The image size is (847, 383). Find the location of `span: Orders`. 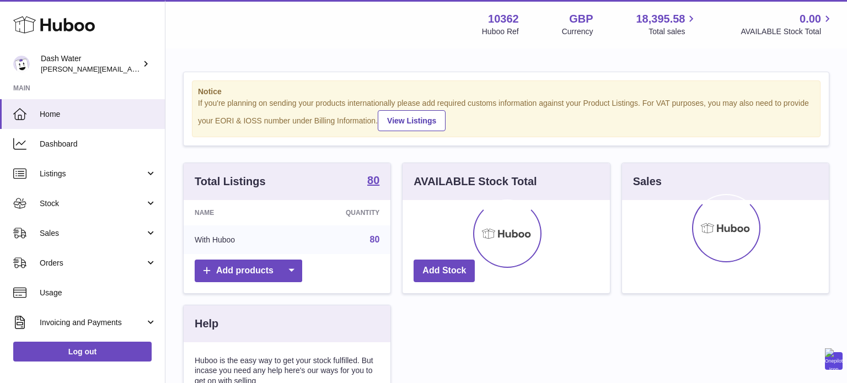

span: Orders is located at coordinates (92, 263).